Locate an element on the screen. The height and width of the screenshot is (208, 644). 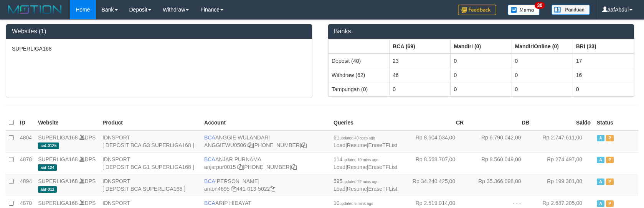
th: CR is located at coordinates (434, 123).